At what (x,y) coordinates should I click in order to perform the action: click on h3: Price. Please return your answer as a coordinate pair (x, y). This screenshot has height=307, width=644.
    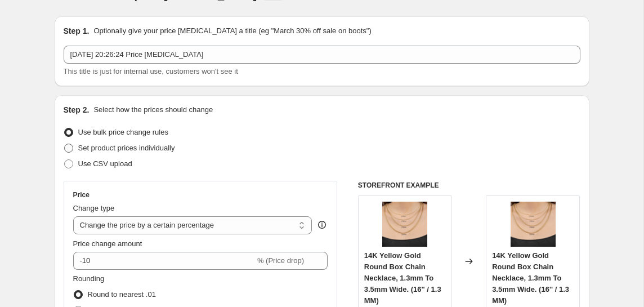
    Looking at the image, I should click on (81, 195).